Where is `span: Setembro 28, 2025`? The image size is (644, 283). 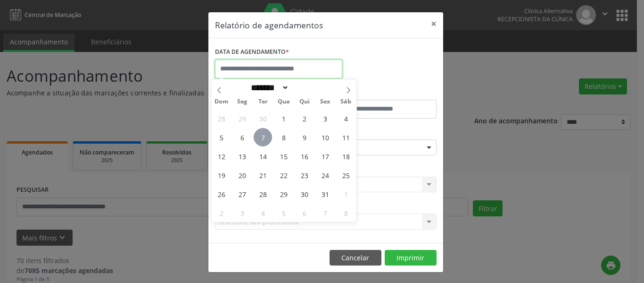 span: Setembro 28, 2025 is located at coordinates (221, 118).